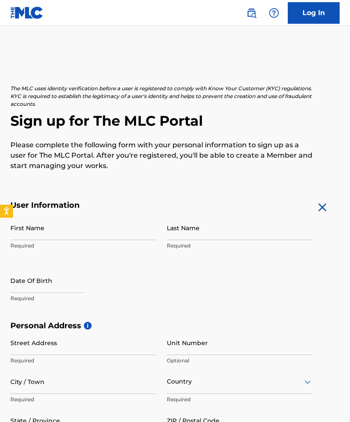 Image resolution: width=350 pixels, height=422 pixels. What do you see at coordinates (251, 13) in the screenshot?
I see `a: Public Search` at bounding box center [251, 13].